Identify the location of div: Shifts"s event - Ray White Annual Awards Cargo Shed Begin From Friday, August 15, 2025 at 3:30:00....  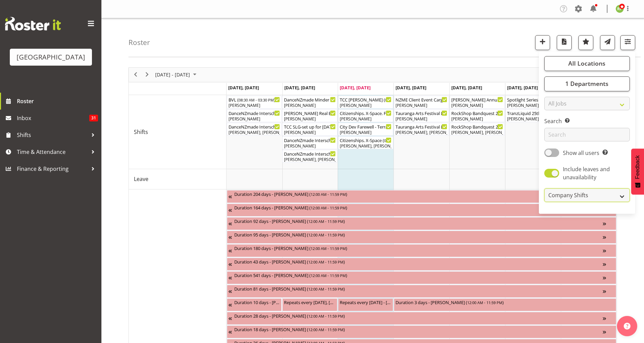
(477, 102).